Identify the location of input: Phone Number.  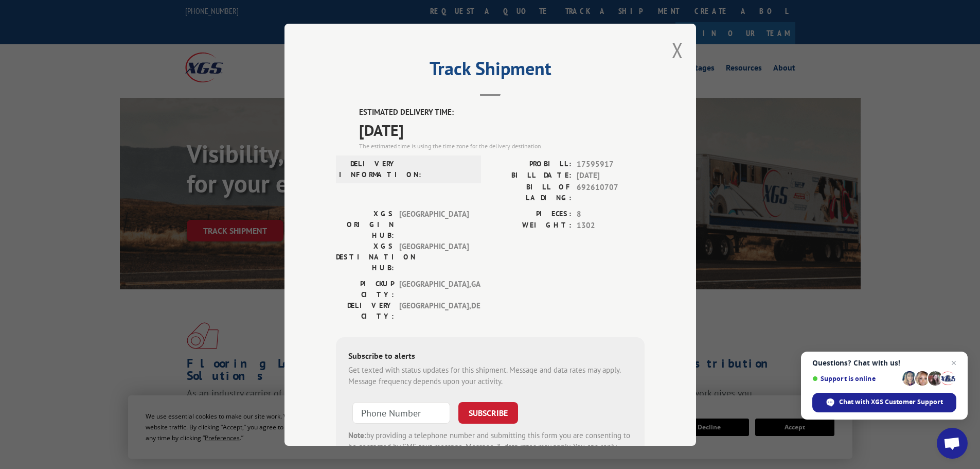
(402, 412).